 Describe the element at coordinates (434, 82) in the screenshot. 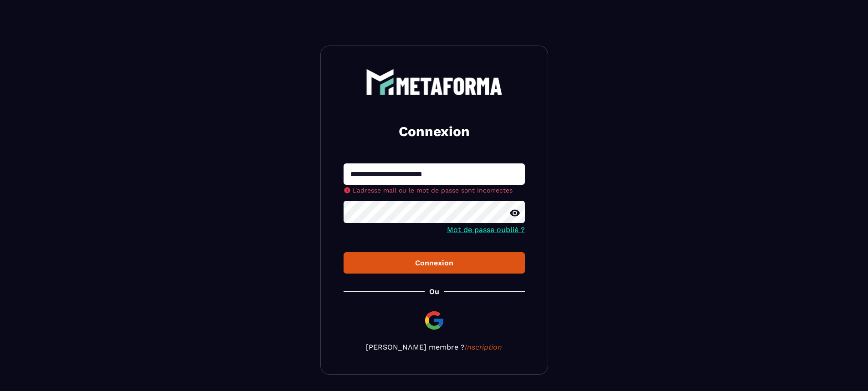

I see `a: logo` at that location.